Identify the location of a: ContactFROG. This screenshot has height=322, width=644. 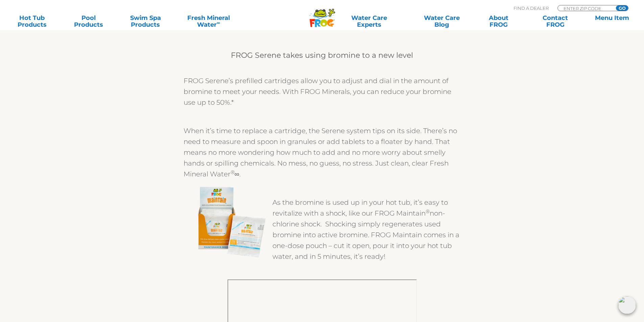
(555, 21).